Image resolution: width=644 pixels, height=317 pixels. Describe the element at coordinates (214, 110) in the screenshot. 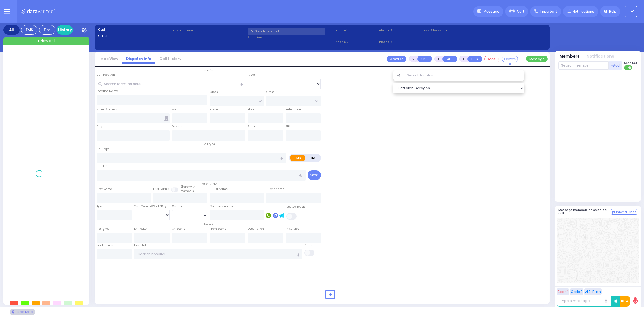

I see `label: Room` at that location.